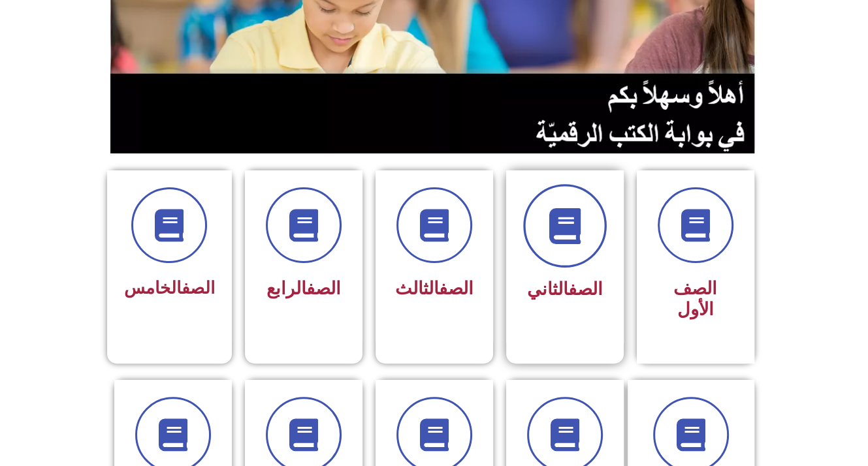 The height and width of the screenshot is (466, 868). Describe the element at coordinates (169, 288) in the screenshot. I see `span: الخامس` at that location.